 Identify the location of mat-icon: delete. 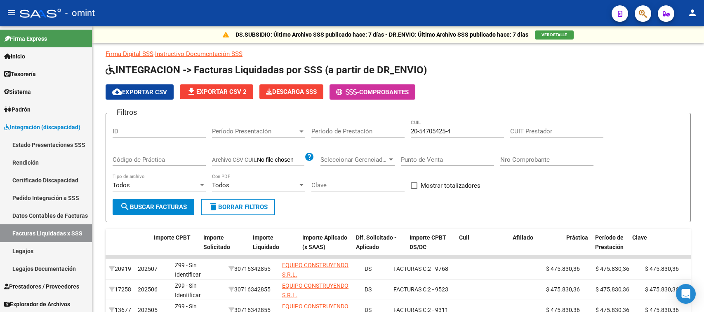
(213, 207).